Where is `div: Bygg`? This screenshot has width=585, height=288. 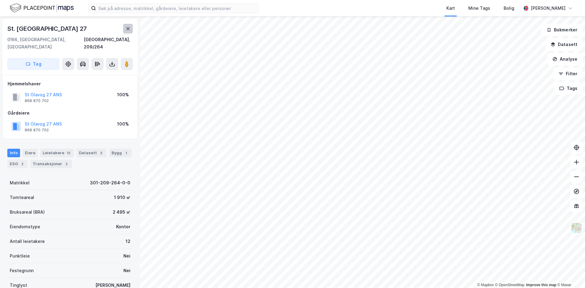
div: Bygg is located at coordinates (120, 153).